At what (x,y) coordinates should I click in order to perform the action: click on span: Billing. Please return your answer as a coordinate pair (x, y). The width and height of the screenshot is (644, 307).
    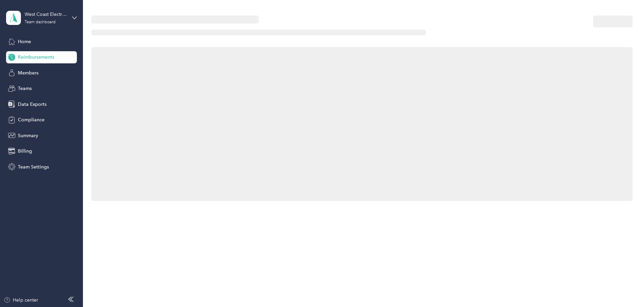
    Looking at the image, I should click on (25, 151).